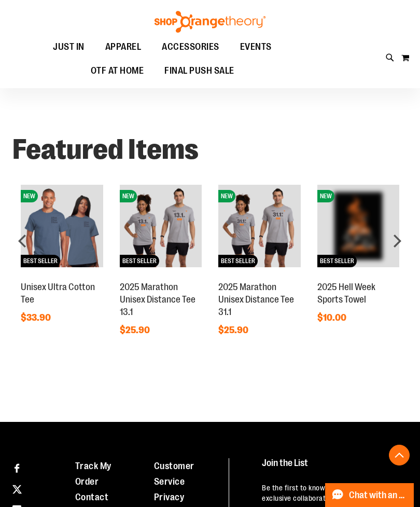 The image size is (420, 507). What do you see at coordinates (94, 474) in the screenshot?
I see `a: Track My Order` at bounding box center [94, 474].